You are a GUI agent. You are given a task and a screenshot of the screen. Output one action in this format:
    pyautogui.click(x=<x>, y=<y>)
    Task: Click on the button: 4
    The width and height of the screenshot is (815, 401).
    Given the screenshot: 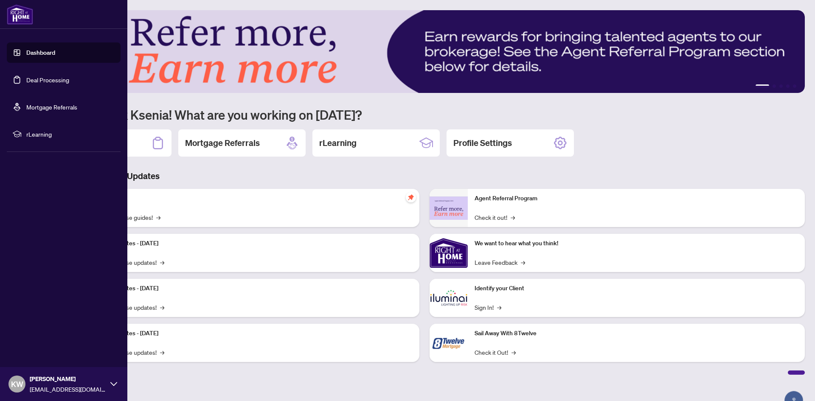 What is the action you would take?
    pyautogui.click(x=788, y=86)
    